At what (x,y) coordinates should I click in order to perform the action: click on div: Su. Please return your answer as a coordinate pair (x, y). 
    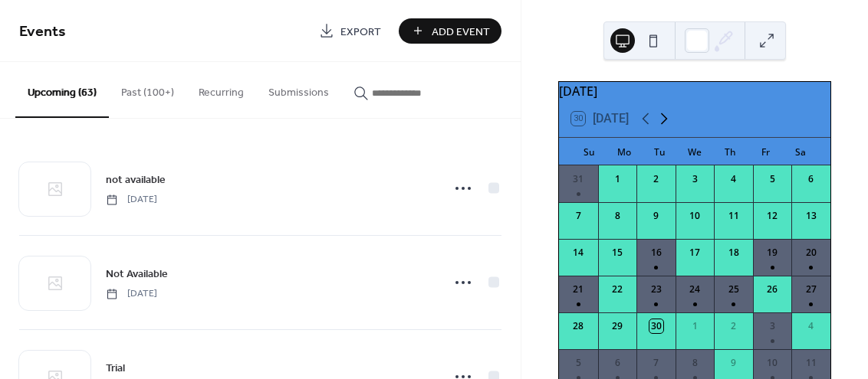
    Looking at the image, I should click on (589, 152).